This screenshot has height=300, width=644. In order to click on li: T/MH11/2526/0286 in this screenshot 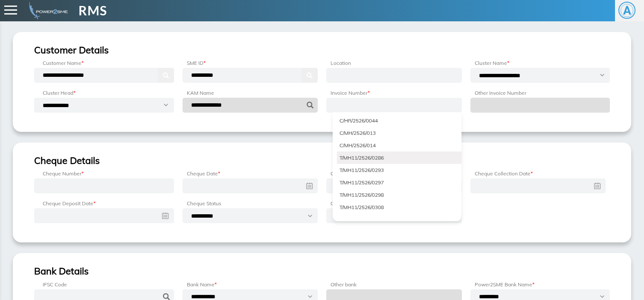, I will do `click(399, 157)`.